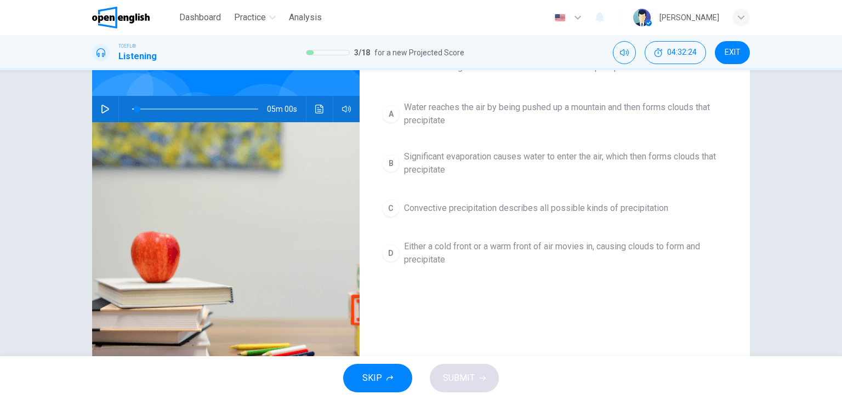 The width and height of the screenshot is (842, 400). What do you see at coordinates (320, 109) in the screenshot?
I see `button: Click to see the audio transcription` at bounding box center [320, 109].